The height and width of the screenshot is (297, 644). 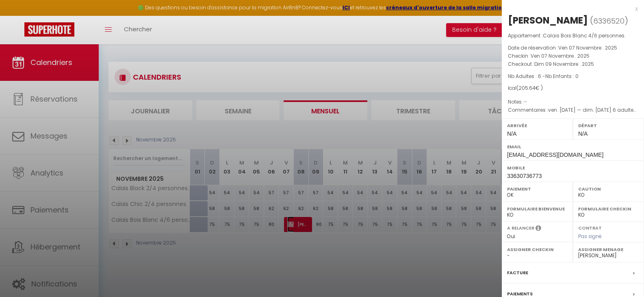 I want to click on label: A relancer, so click(x=521, y=228).